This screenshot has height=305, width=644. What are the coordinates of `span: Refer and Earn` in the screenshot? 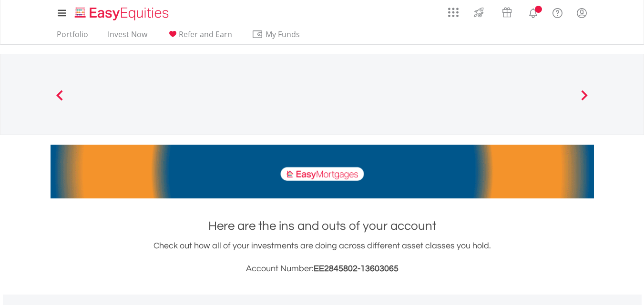 It's located at (205, 34).